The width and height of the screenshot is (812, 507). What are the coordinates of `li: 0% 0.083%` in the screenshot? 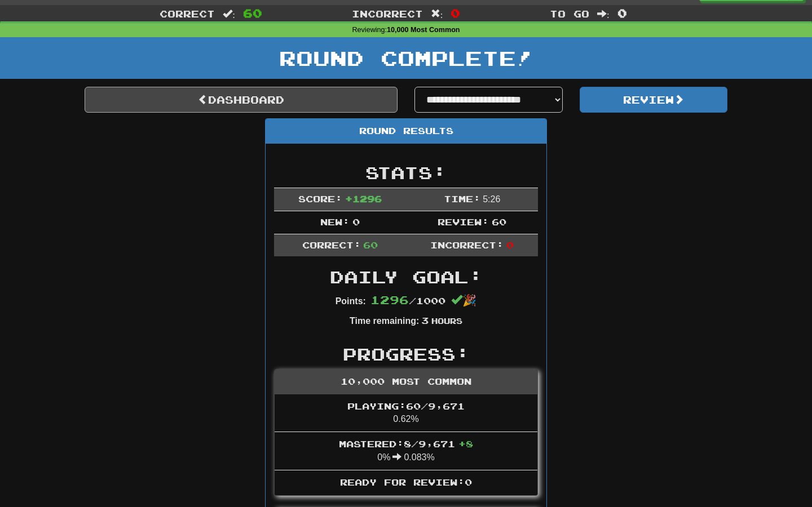 It's located at (406, 451).